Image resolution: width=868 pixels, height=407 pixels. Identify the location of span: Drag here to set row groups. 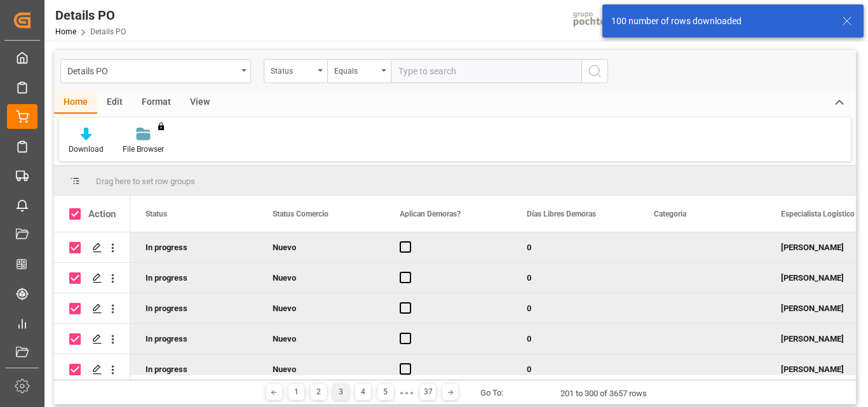
(146, 181).